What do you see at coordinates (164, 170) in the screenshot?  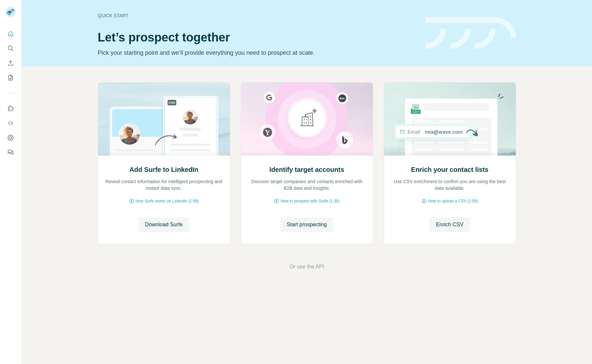 I see `h2: Add Surfe to LinkedIn` at bounding box center [164, 170].